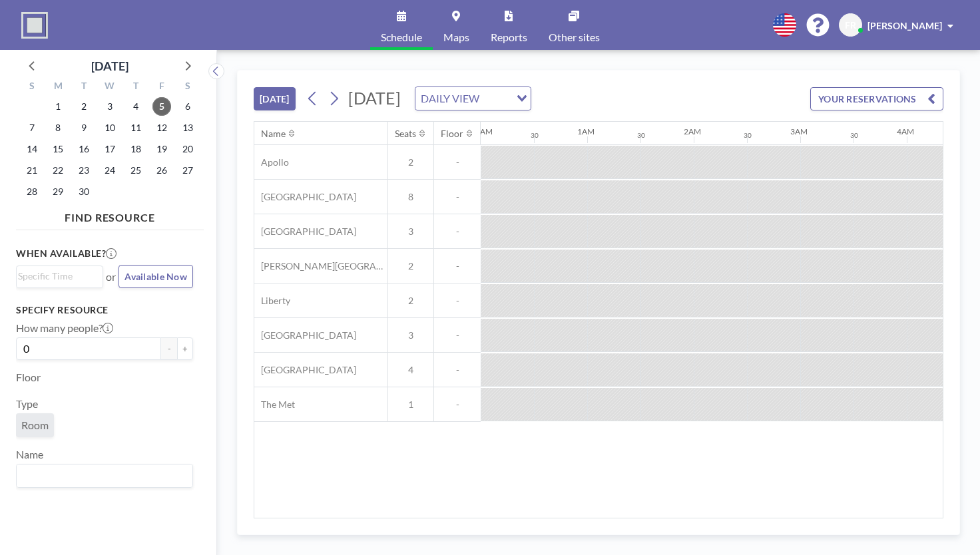 This screenshot has height=555, width=980. What do you see at coordinates (574, 37) in the screenshot?
I see `span: Other sites` at bounding box center [574, 37].